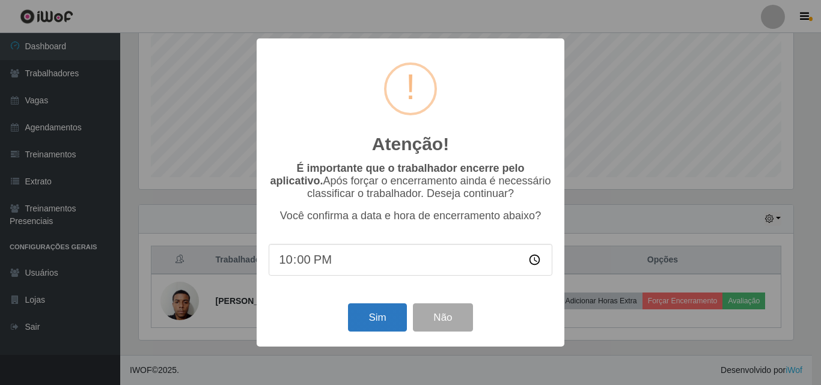 This screenshot has width=821, height=385. What do you see at coordinates (377, 317) in the screenshot?
I see `button: Sim` at bounding box center [377, 317].